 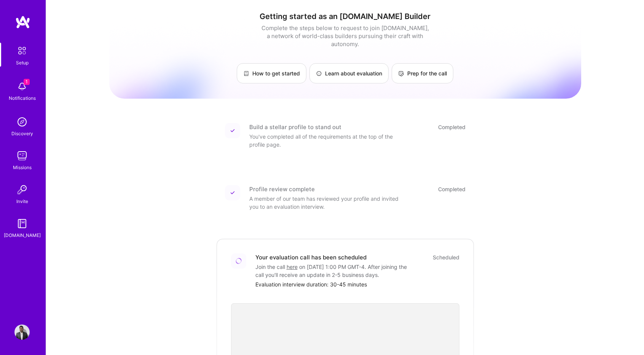 I want to click on img: setup, so click(x=22, y=51).